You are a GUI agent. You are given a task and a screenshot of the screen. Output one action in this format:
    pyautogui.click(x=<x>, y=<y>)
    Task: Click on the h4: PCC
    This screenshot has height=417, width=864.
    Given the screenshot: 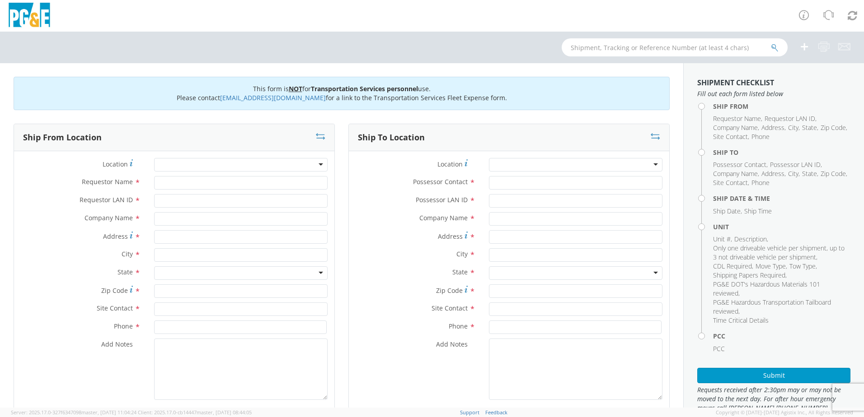 What is the action you would take?
    pyautogui.click(x=781, y=336)
    